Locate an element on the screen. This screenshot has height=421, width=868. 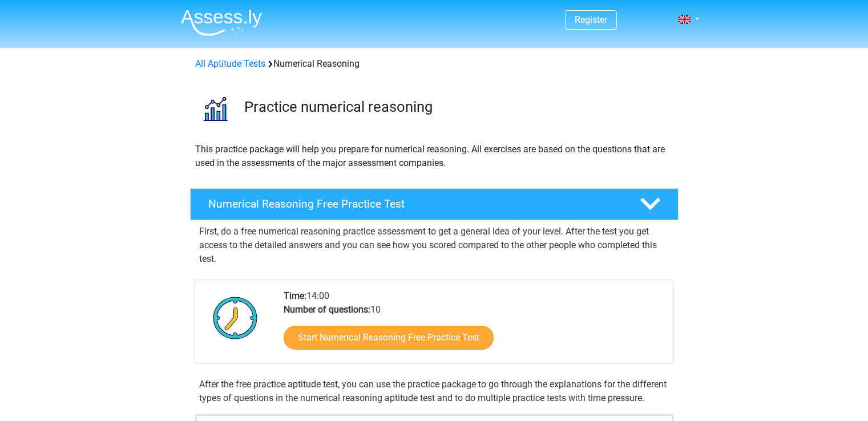
div: Numerical Reasoning is located at coordinates (434, 64).